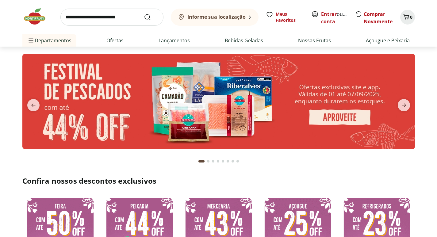 The height and width of the screenshot is (237, 437). I want to click on button: Go to page 7 from fs-carousel, so click(233, 161).